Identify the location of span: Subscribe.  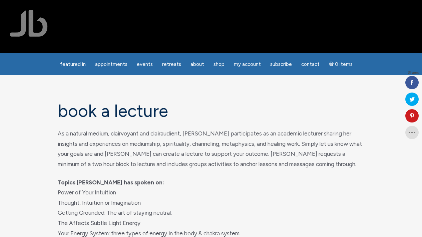
(281, 64).